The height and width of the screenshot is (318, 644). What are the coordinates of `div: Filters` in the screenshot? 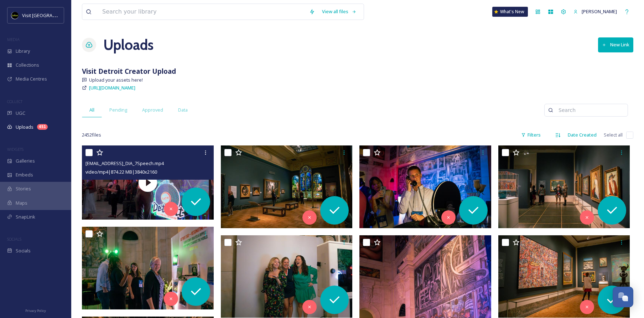 It's located at (530, 135).